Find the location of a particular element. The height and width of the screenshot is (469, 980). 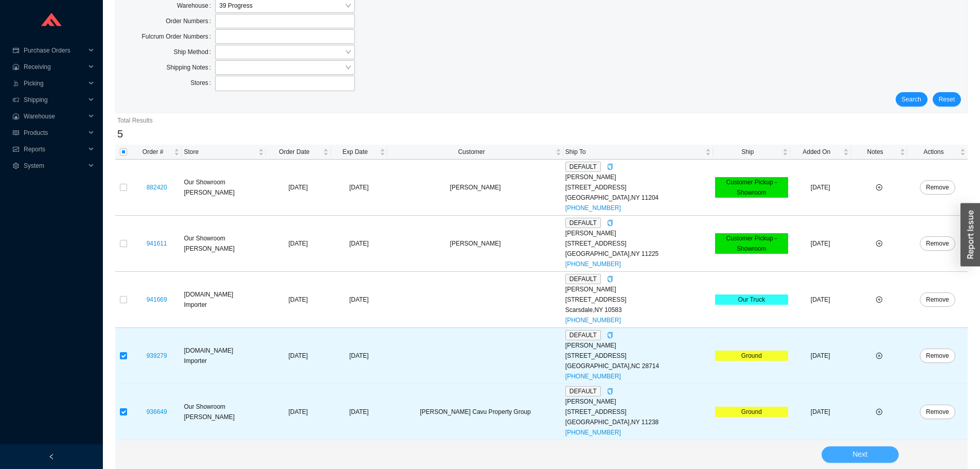

th: Actions sortable is located at coordinates (937, 152).